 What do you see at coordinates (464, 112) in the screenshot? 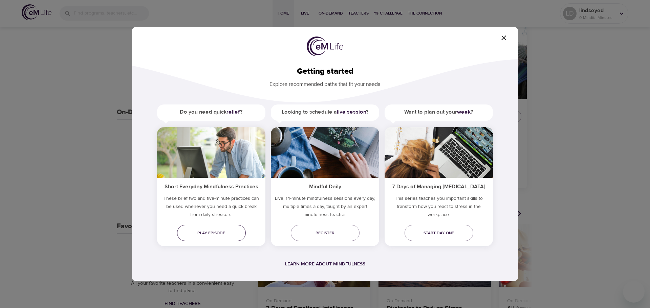
I see `a: week` at bounding box center [464, 112].